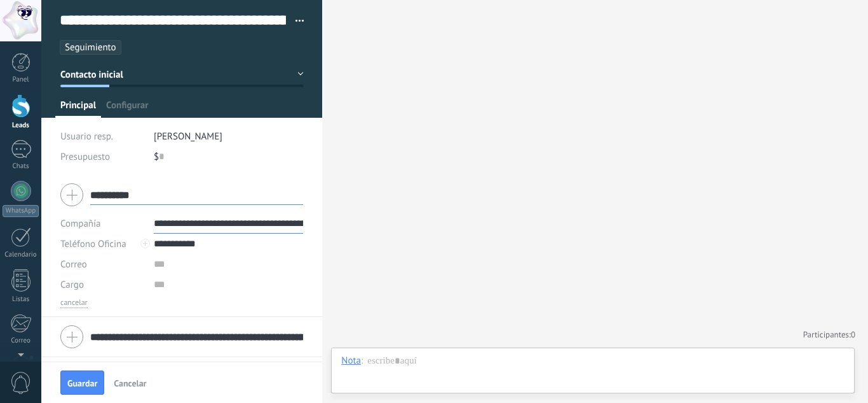 This screenshot has height=403, width=868. What do you see at coordinates (102, 157) in the screenshot?
I see `div: Presupuesto` at bounding box center [102, 157].